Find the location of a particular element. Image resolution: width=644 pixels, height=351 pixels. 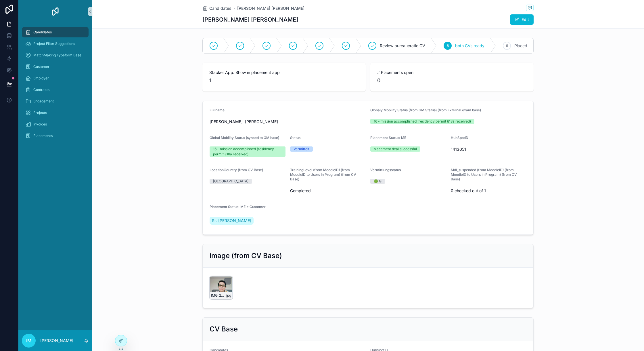

span: Globaly Mobility Status (from GM Status) (from External exam base) is located at coordinates (425, 110).